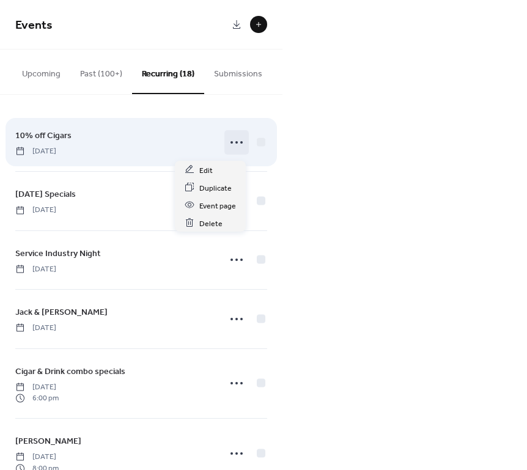  I want to click on a: Service Industry Night, so click(58, 253).